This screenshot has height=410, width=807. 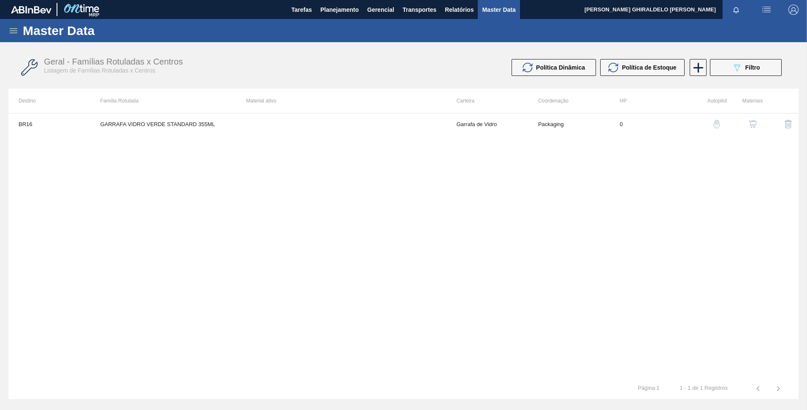 I want to click on th: Destino, so click(x=49, y=101).